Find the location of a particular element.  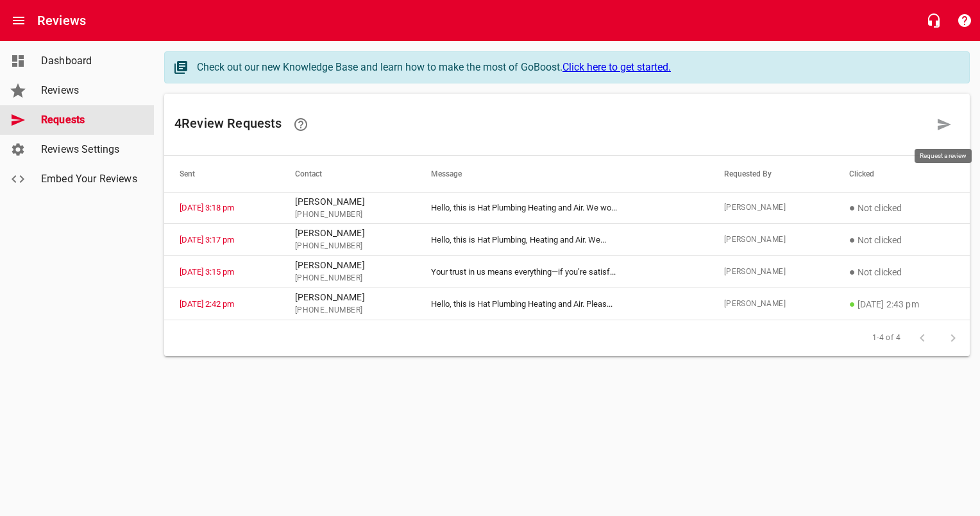

button: Support Portal is located at coordinates (965, 21).